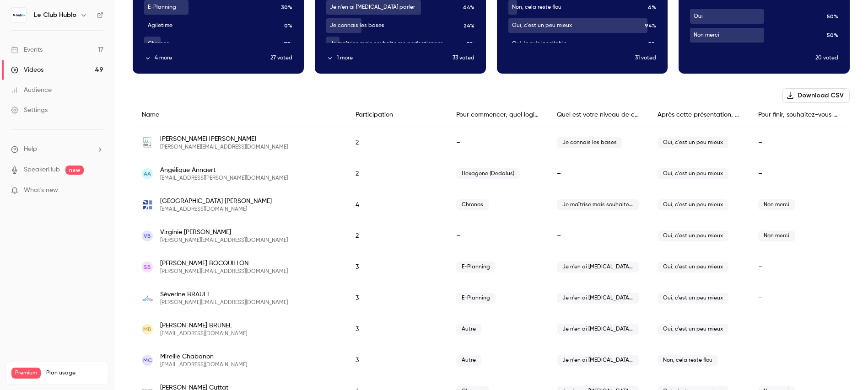  What do you see at coordinates (147, 267) in the screenshot?
I see `span: sB` at bounding box center [147, 267].